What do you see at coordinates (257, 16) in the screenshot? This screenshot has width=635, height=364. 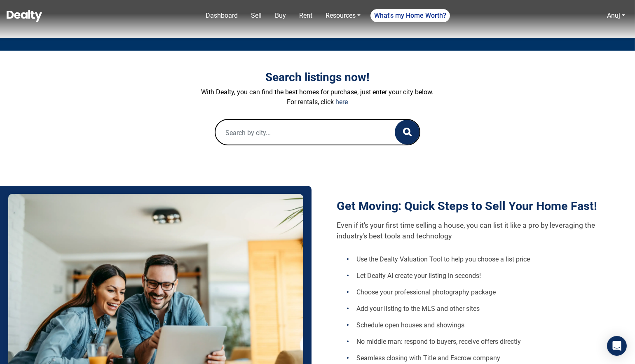 I see `a: Sell` at bounding box center [257, 16].